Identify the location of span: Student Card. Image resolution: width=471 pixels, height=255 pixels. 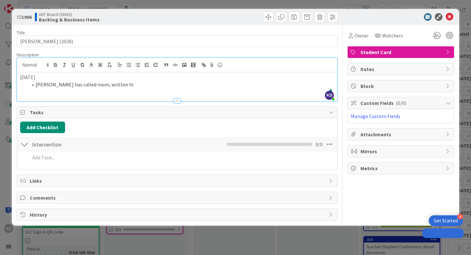
(402, 52).